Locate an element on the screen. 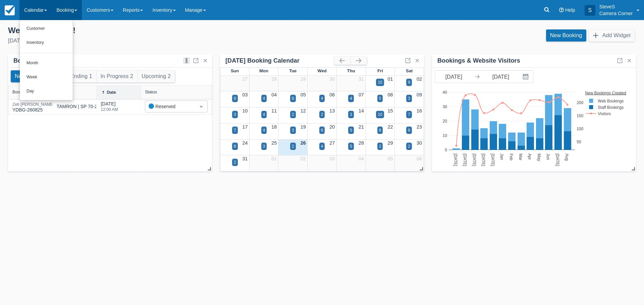 This screenshot has width=644, height=305. a: 15 is located at coordinates (390, 111).